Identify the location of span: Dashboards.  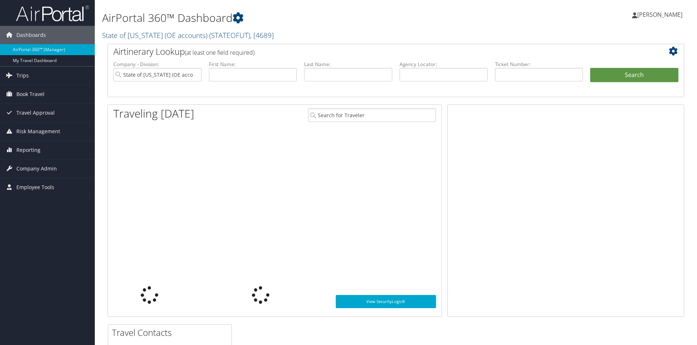
(31, 35).